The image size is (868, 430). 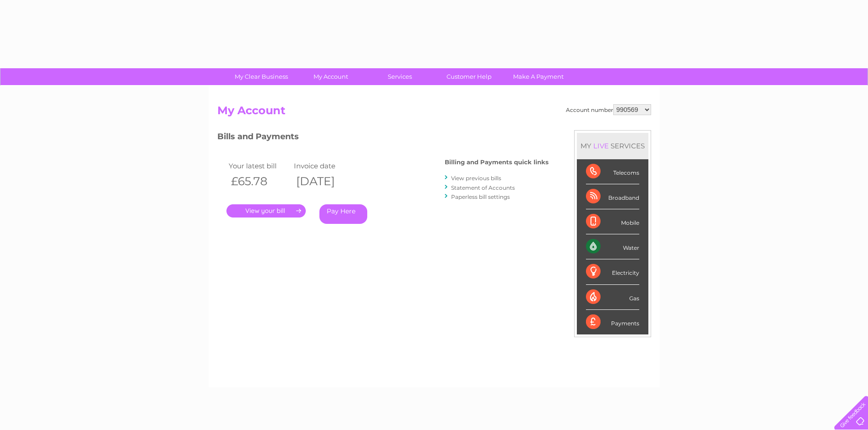 What do you see at coordinates (497, 162) in the screenshot?
I see `h4: Billing and Payments quick links` at bounding box center [497, 162].